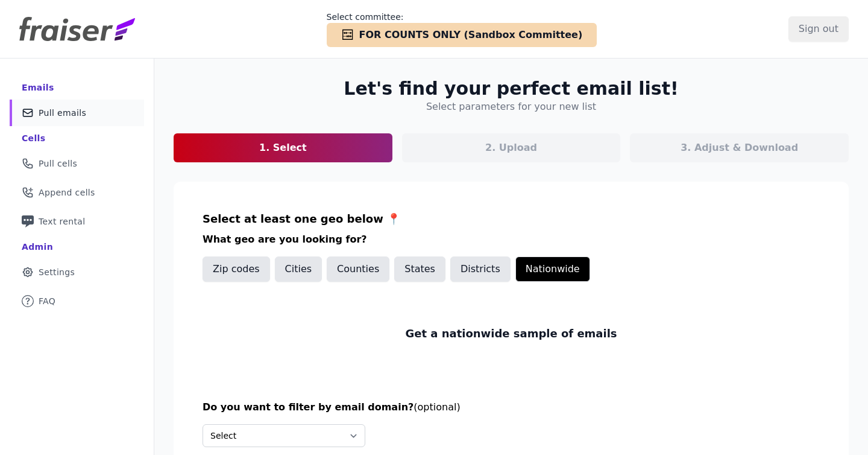  I want to click on span: FOR COUNTS ONLY (Sandbox Committee), so click(471, 35).